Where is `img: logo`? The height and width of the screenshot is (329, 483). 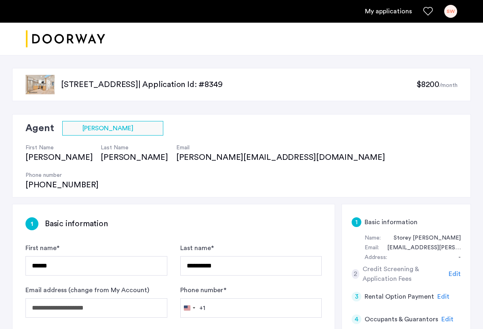 img: logo is located at coordinates (65, 39).